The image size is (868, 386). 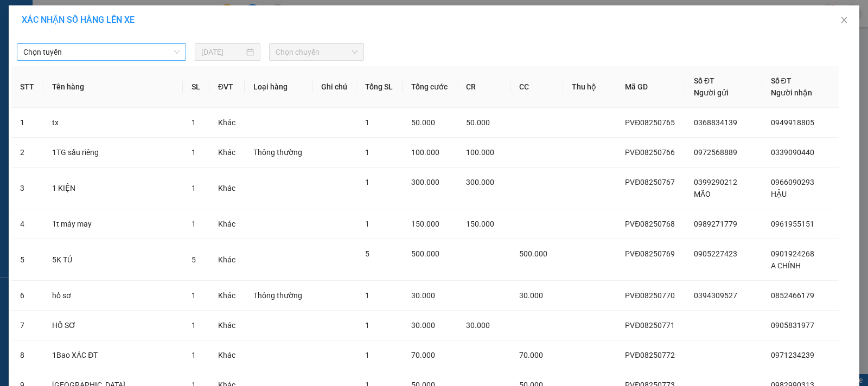 I want to click on span: 0972568889, so click(x=715, y=152).